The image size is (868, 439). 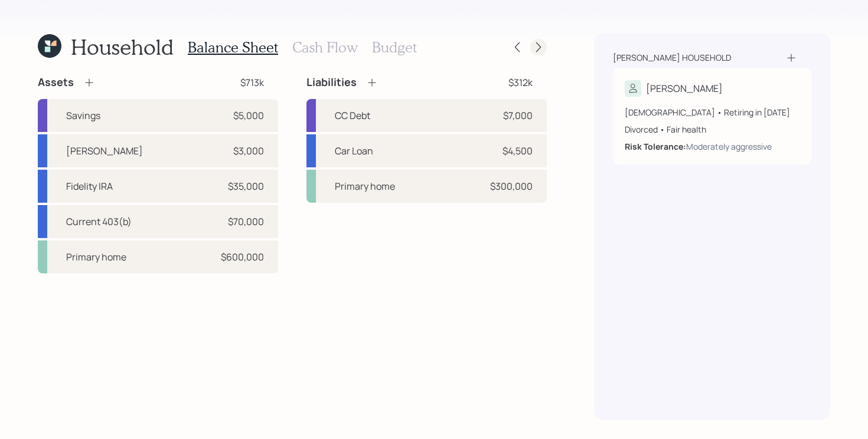 I want to click on div: $5,000, so click(x=249, y=116).